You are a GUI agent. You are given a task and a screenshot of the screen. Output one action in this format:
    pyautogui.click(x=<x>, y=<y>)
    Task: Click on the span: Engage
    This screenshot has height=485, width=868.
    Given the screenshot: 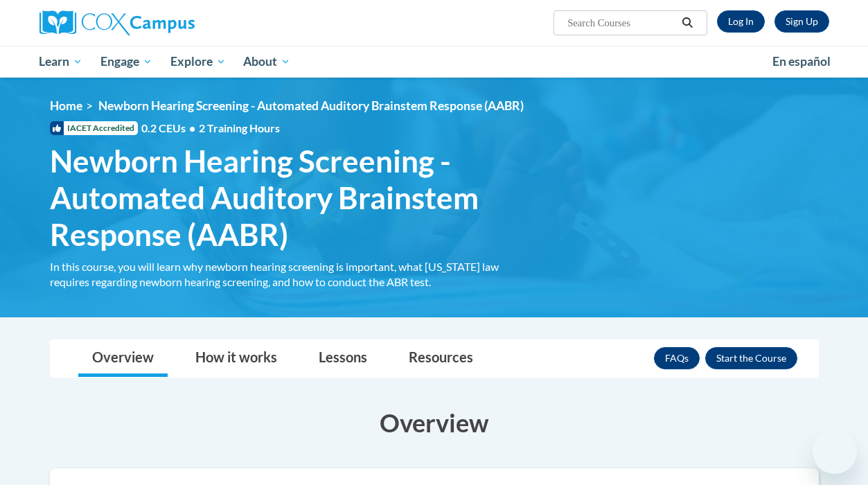 What is the action you would take?
    pyautogui.click(x=126, y=61)
    